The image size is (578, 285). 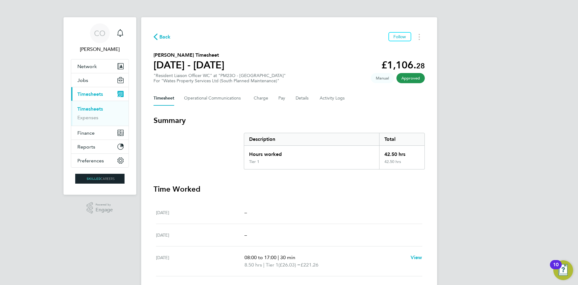 What do you see at coordinates (83, 80) in the screenshot?
I see `span: Jobs` at bounding box center [83, 80].